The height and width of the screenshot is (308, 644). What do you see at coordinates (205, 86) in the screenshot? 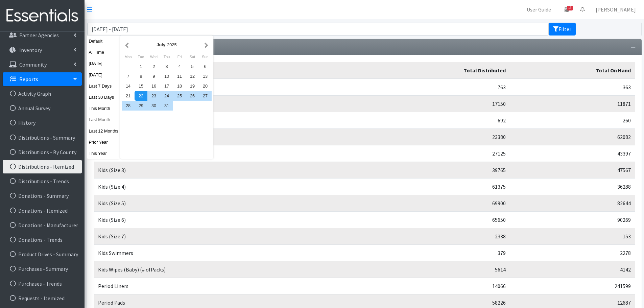
I see `div: 20` at bounding box center [205, 86].